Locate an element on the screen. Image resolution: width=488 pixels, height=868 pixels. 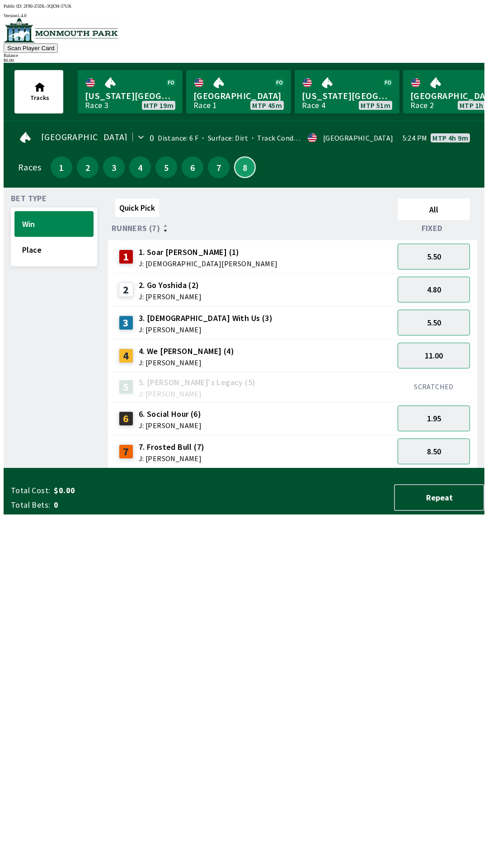
button: 4 is located at coordinates (140, 167).